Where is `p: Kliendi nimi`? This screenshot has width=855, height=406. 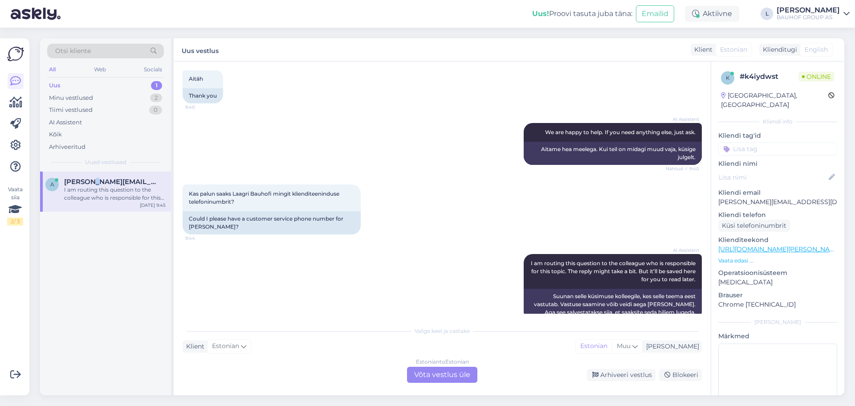 p: Kliendi nimi is located at coordinates (777, 163).